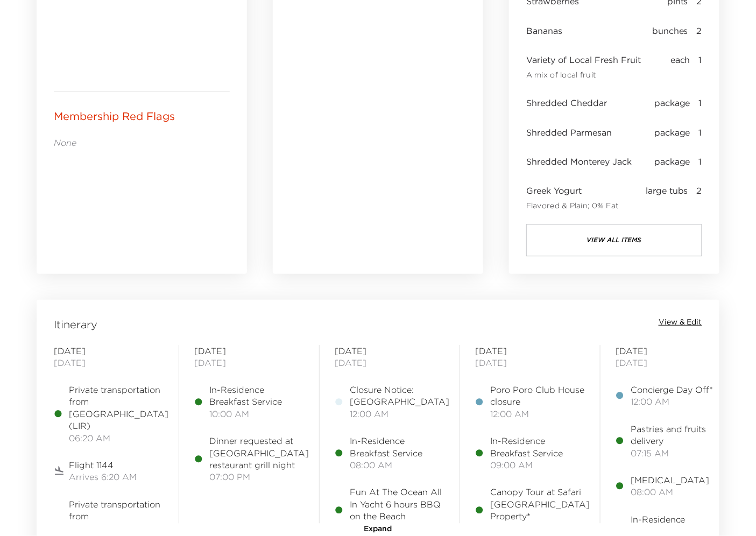 Image resolution: width=756 pixels, height=536 pixels. I want to click on span: Shredded Monterey Jack, so click(579, 161).